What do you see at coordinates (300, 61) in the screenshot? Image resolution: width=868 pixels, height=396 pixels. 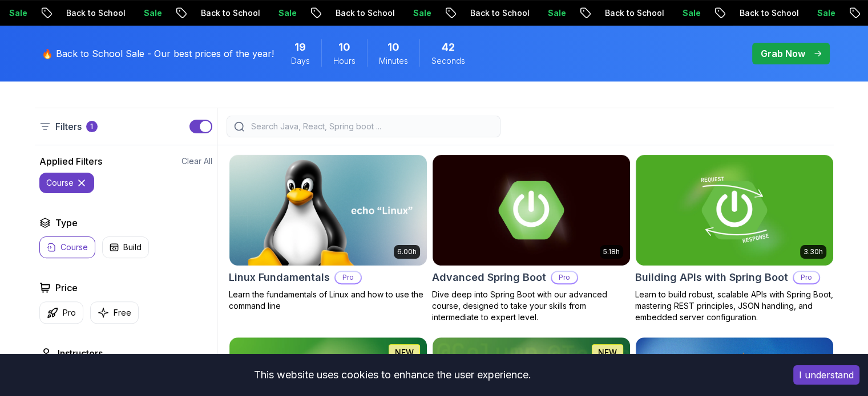 I see `span: Days` at bounding box center [300, 61].